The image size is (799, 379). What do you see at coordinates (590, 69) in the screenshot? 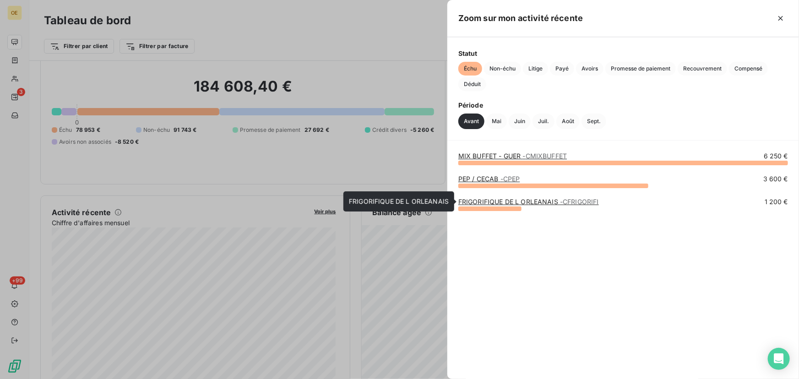
I see `span: Avoirs` at bounding box center [590, 69].